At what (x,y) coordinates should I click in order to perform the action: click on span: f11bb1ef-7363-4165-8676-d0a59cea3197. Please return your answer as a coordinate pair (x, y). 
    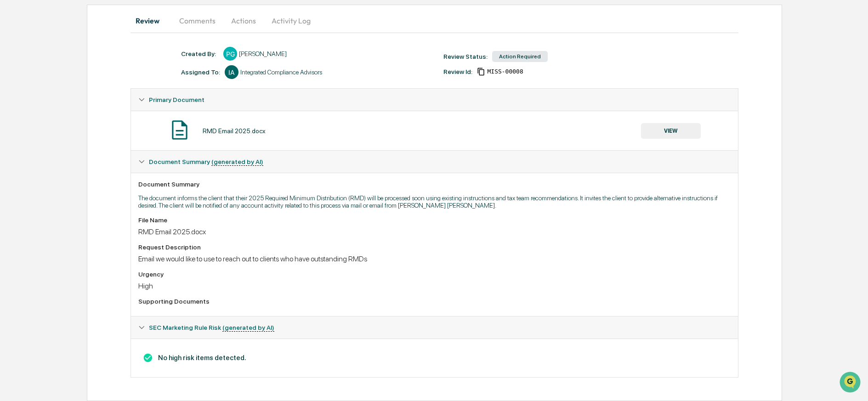
    Looking at the image, I should click on (505, 72).